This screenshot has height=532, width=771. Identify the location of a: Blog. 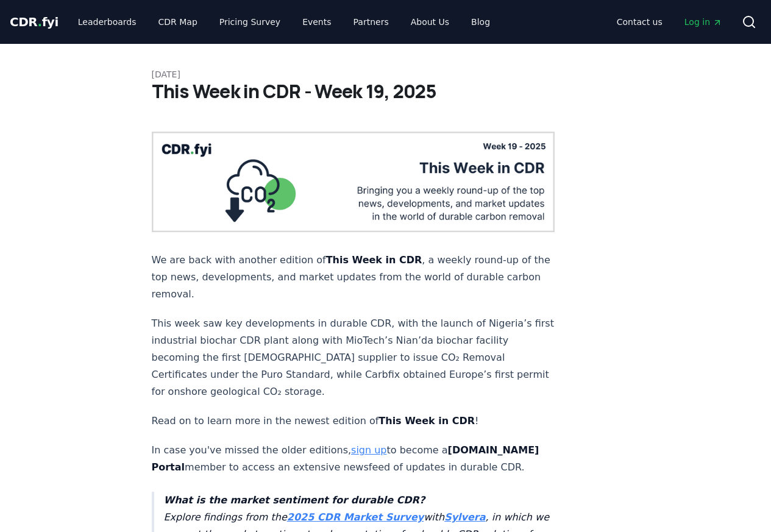
(480, 22).